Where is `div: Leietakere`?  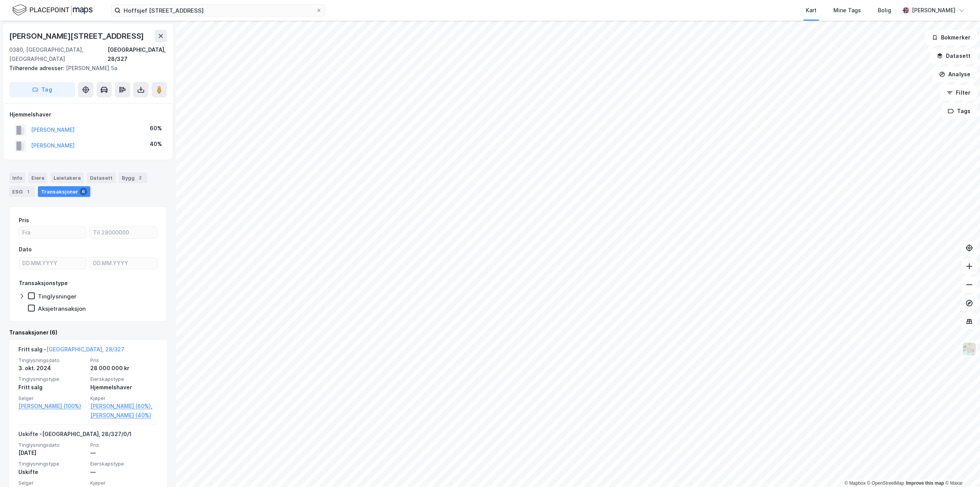
div: Leietakere is located at coordinates (67, 178).